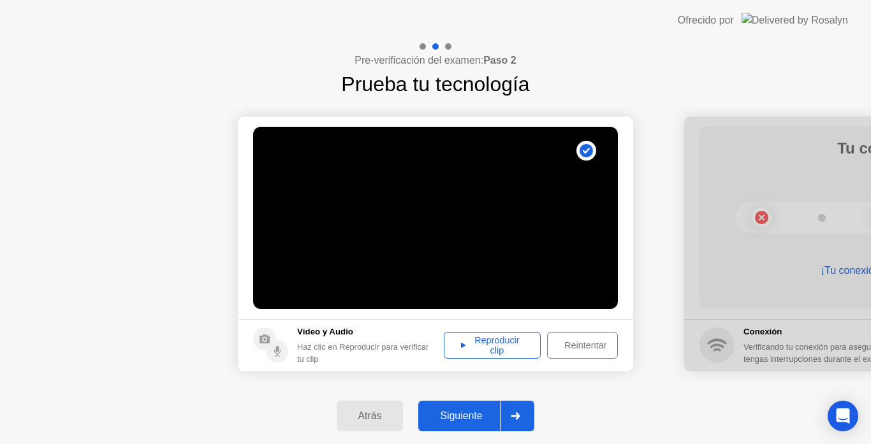  What do you see at coordinates (585, 346) in the screenshot?
I see `div: Reintentar` at bounding box center [585, 346].